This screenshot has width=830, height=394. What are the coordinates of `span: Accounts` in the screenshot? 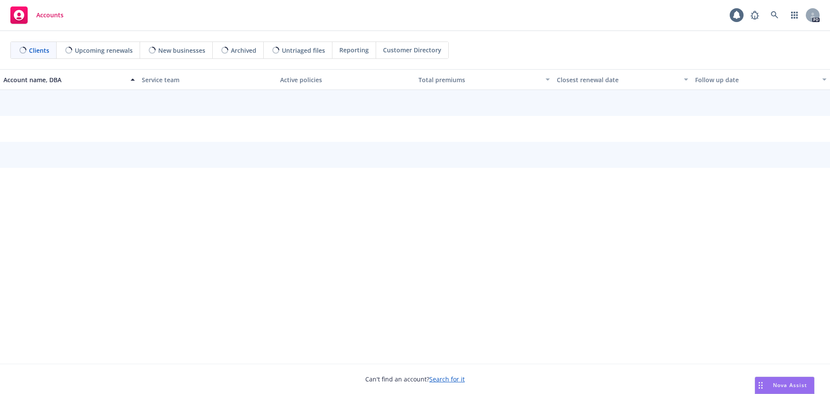 It's located at (50, 15).